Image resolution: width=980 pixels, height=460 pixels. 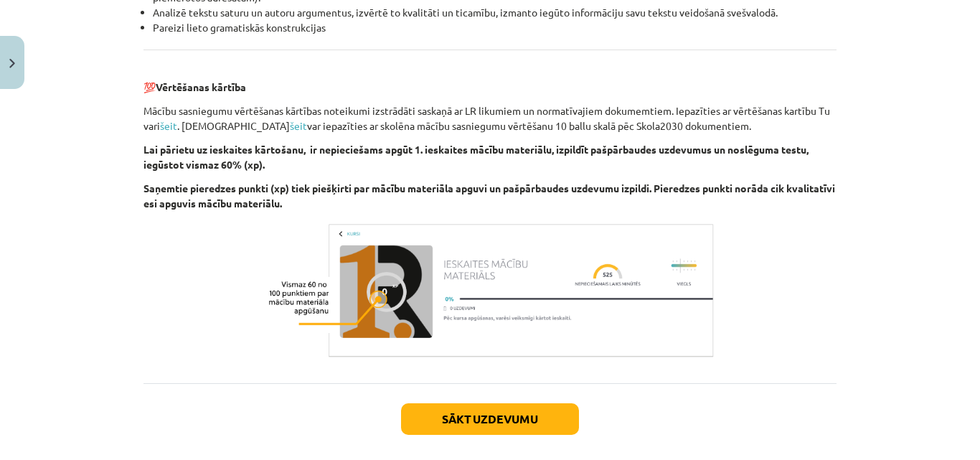 What do you see at coordinates (476, 157) in the screenshot?
I see `b: Lai pārietu uz ieskaites kārtošanu, ir nepieciešams apgūt 1. ieskaites mācību materiālu, izpildīt...` at bounding box center [476, 157].